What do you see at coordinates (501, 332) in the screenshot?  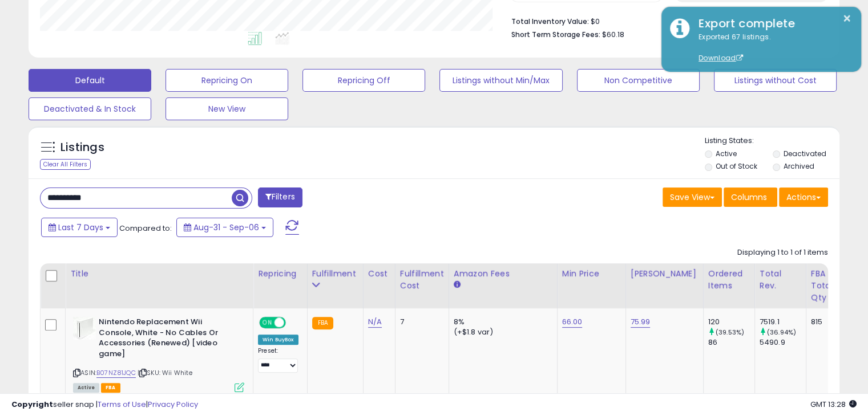 I see `div: (+$1.8 var)` at bounding box center [501, 332].